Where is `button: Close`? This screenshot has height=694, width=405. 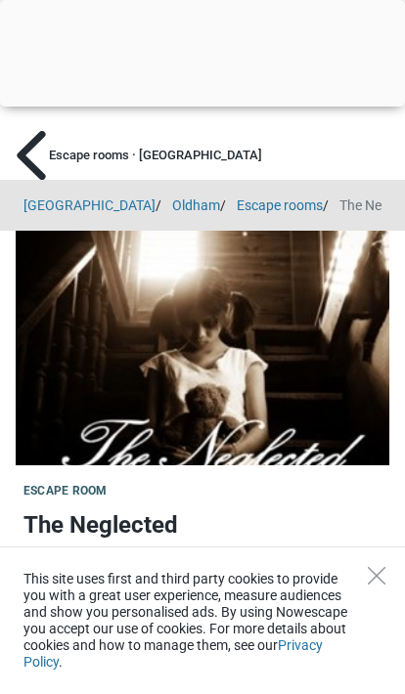
button: Close is located at coordinates (376, 576).